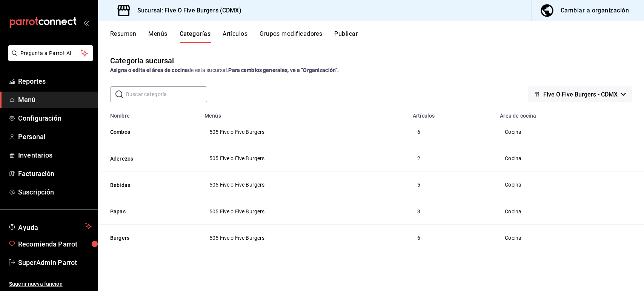  I want to click on h3: Sucursal: Five O Five Burgers (CDMX), so click(186, 10).